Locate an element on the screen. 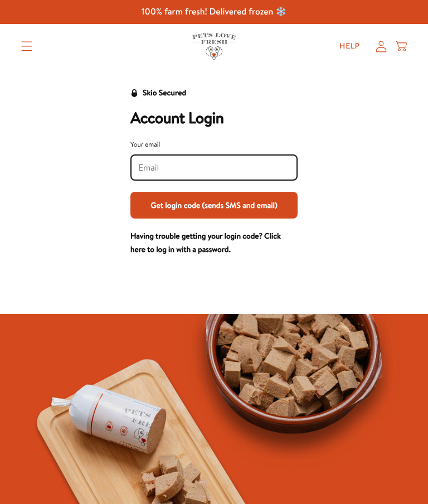 This screenshot has height=504, width=428. img: Pets Love Fresh is located at coordinates (214, 46).